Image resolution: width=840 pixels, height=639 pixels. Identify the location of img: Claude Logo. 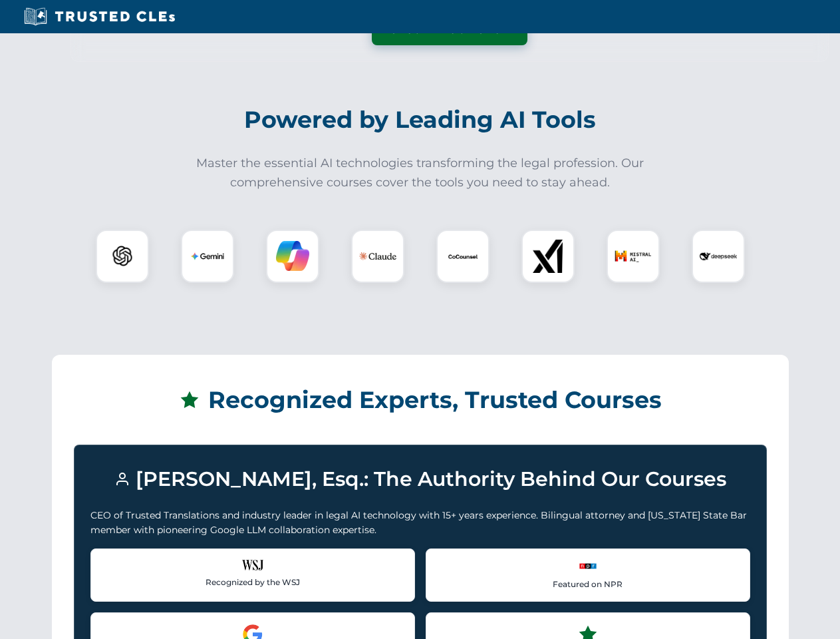
(378, 256).